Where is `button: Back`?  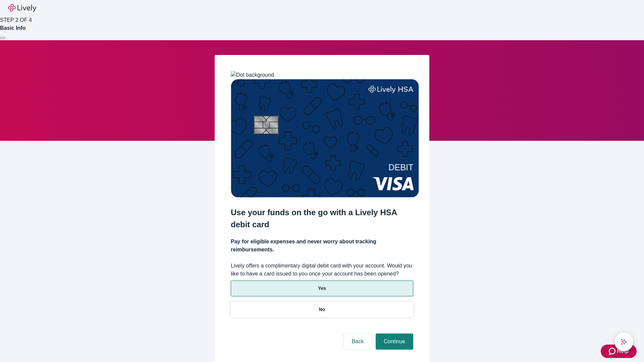
button: Back is located at coordinates (358, 342).